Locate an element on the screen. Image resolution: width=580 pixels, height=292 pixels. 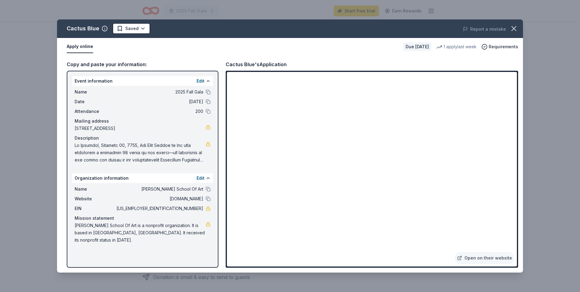
span: Lo Ipsumdol, Sitametc 00, 7755, Adi Elit Seddoe te Inc utla etdolorem a enimadmin 98 venia qu nos... is located at coordinates (140, 153).